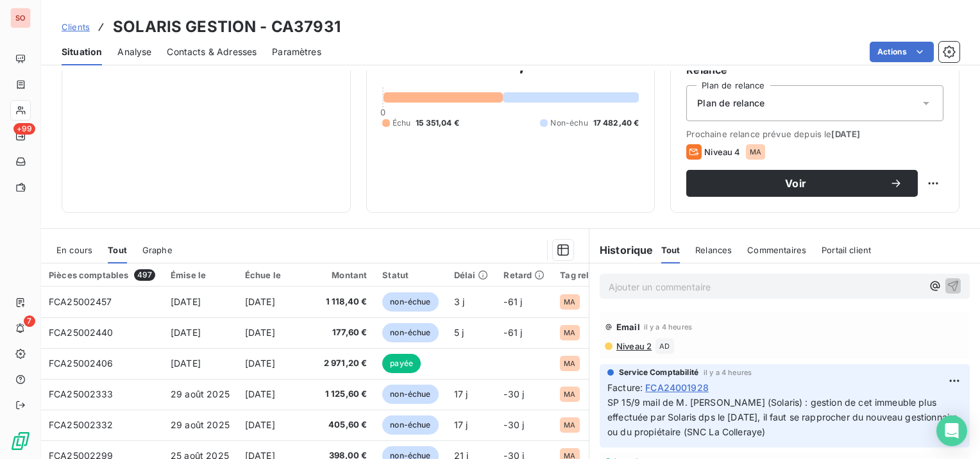  What do you see at coordinates (633, 346) in the screenshot?
I see `span: Niveau 2` at bounding box center [633, 346].